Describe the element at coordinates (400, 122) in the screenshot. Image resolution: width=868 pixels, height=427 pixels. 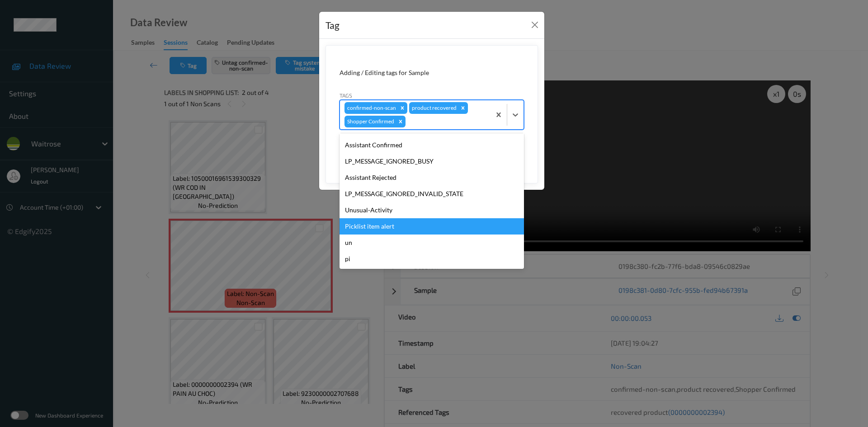
I see `div: Remove Shopper Confirmed` at that location.